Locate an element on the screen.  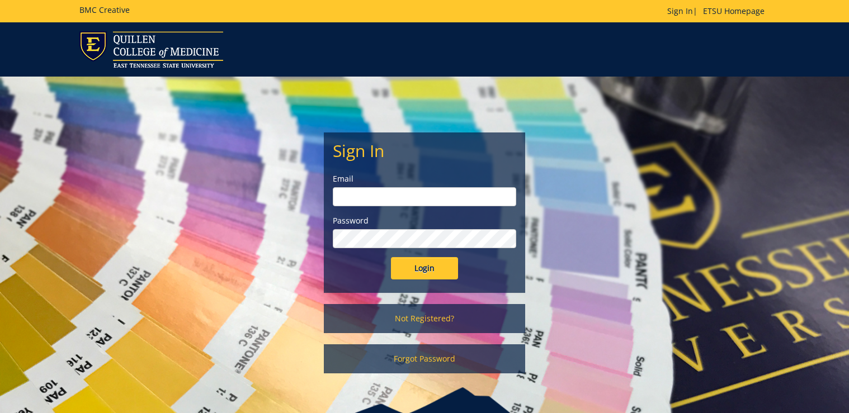
a: ETSU Homepage is located at coordinates (734, 11).